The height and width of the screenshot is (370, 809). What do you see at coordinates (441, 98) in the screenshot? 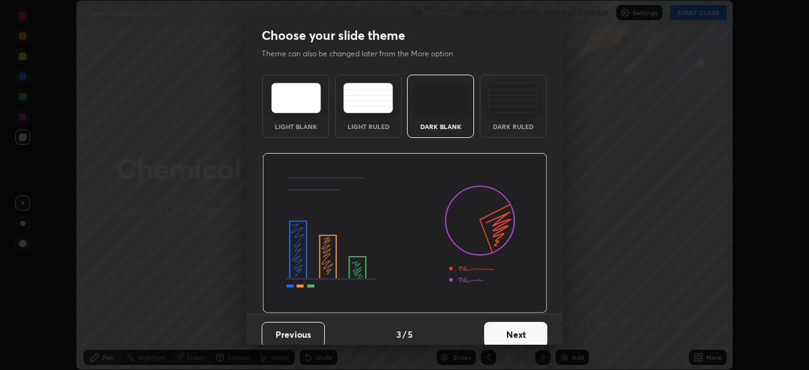
I see `img: darkTheme.f0cc69e5.svg` at bounding box center [441, 98].